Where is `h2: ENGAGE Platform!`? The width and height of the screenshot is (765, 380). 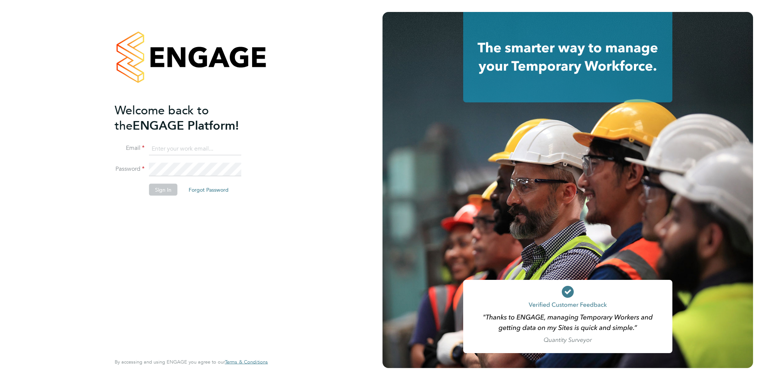
h2: ENGAGE Platform! is located at coordinates (188, 118).